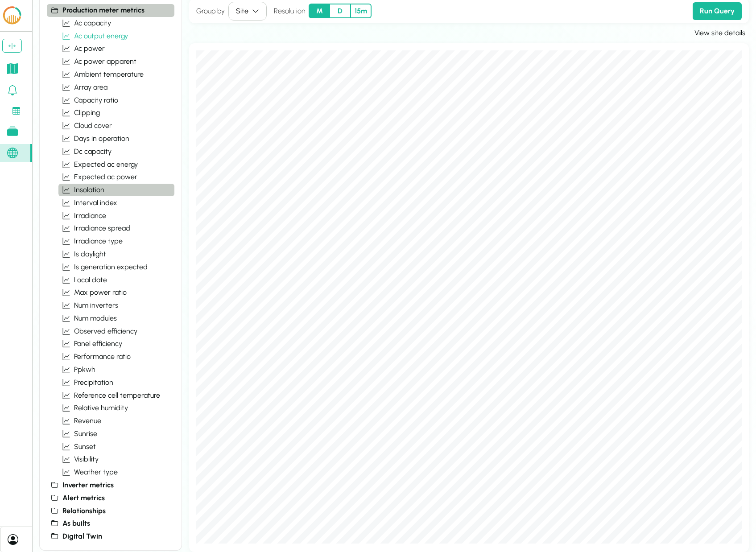 The image size is (756, 552). I want to click on label: Group by, so click(211, 11).